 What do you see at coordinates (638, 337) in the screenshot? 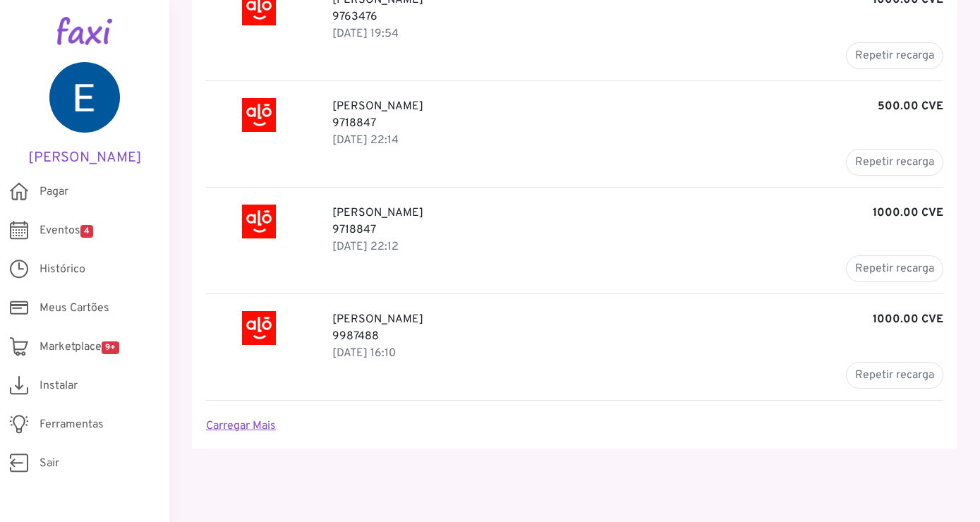
I see `p: 9987488` at bounding box center [638, 337].